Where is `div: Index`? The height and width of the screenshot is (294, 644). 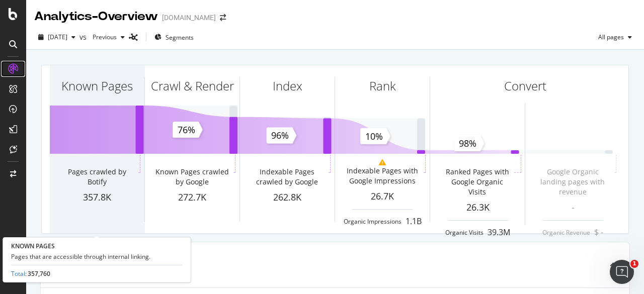
div: Index is located at coordinates (287, 86).